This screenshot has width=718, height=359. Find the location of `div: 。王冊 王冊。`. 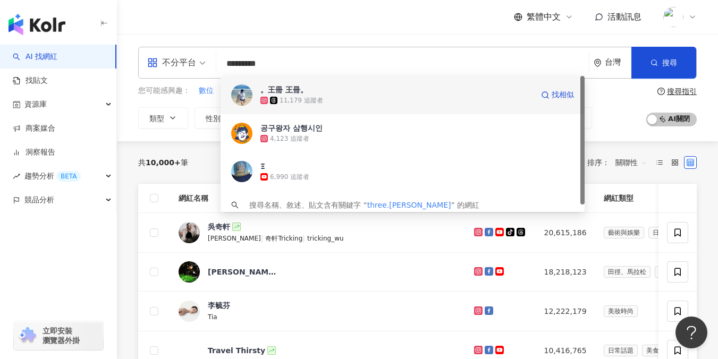

div: 。王冊 王冊。 is located at coordinates (284, 90).